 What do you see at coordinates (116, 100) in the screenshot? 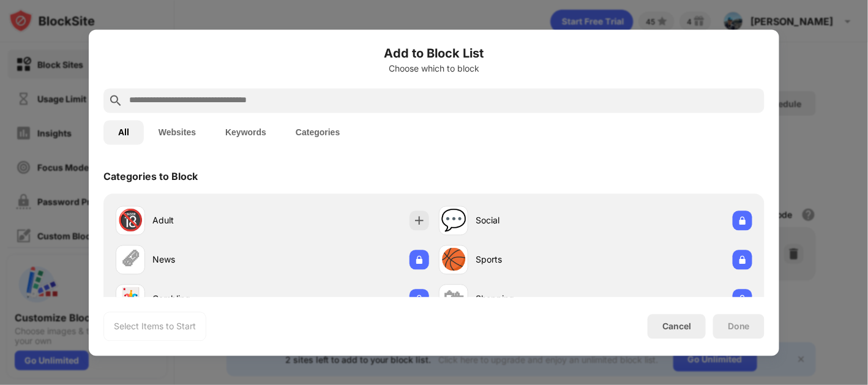
I see `img: search.svg` at bounding box center [116, 100].